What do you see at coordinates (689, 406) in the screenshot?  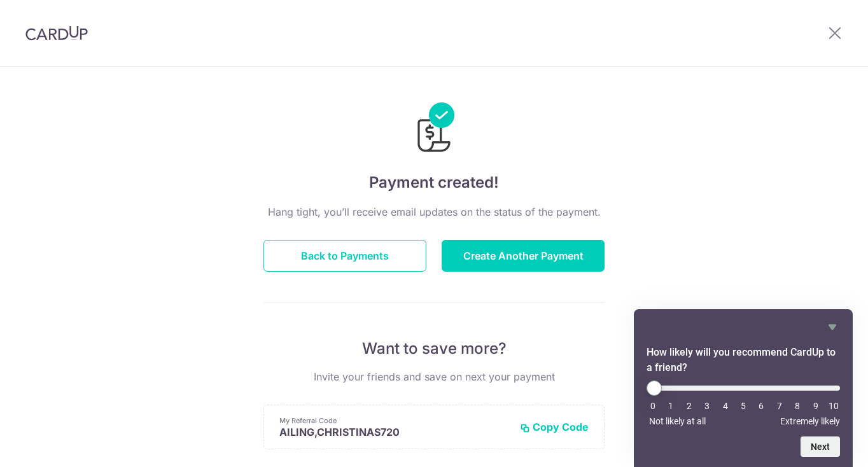 I see `li: 2` at bounding box center [689, 406].